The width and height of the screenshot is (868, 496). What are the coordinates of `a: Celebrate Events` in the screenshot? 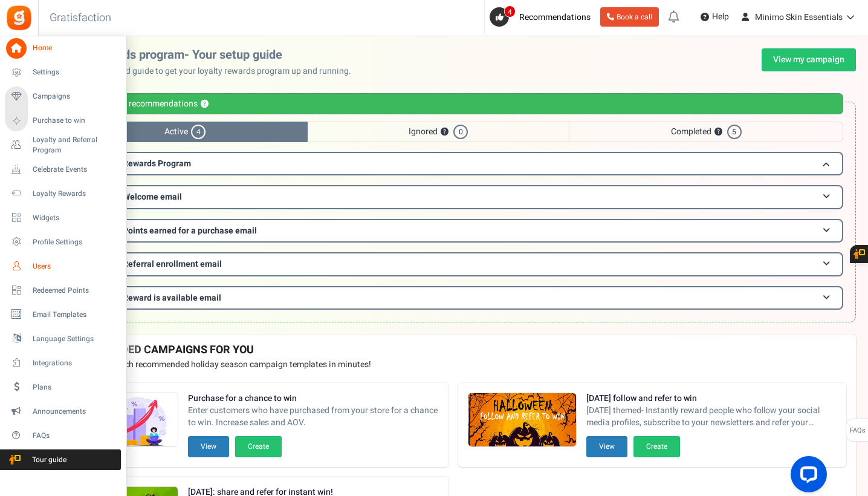 It's located at (63, 169).